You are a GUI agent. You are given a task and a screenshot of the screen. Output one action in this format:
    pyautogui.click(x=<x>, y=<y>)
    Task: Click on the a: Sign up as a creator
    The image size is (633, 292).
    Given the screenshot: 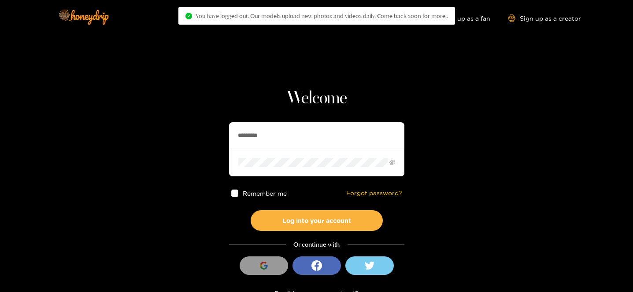 What is the action you would take?
    pyautogui.click(x=544, y=18)
    